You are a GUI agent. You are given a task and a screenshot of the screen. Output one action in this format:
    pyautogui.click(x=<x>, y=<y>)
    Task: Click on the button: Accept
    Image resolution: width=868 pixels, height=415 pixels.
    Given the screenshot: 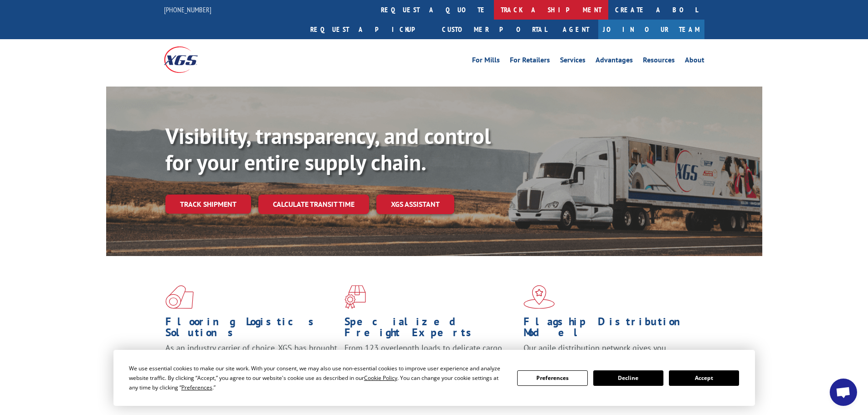 What is the action you would take?
    pyautogui.click(x=704, y=378)
    